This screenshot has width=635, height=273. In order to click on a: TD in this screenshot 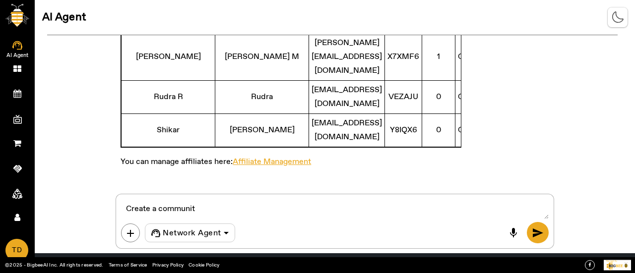, I will do `click(17, 251)`.